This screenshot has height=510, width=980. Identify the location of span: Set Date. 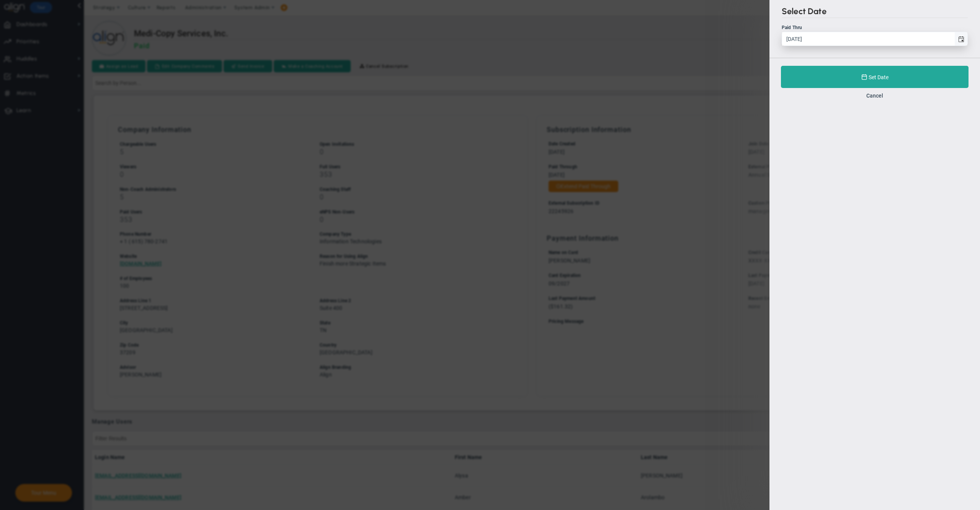
(879, 77).